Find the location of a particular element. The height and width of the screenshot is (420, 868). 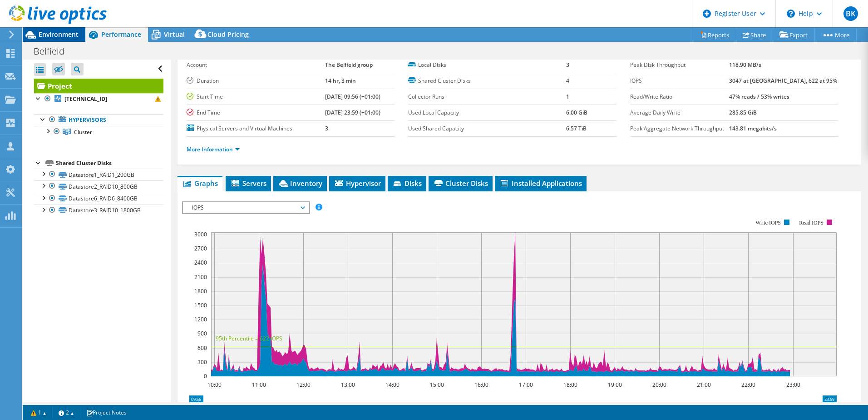

a: Cluster is located at coordinates (99, 132).